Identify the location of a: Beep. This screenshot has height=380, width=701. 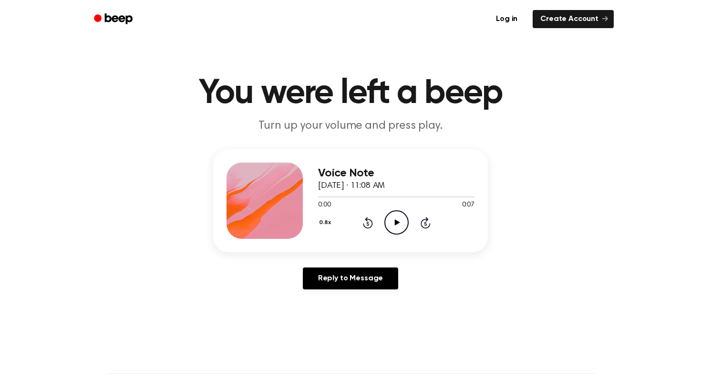
(114, 19).